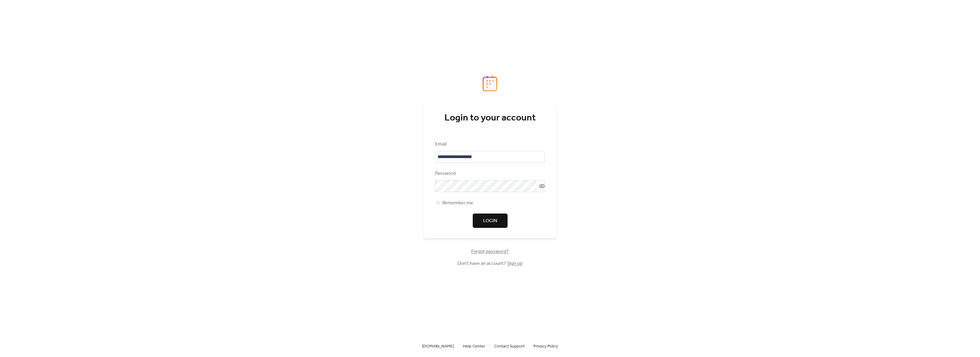 Image resolution: width=980 pixels, height=357 pixels. Describe the element at coordinates (515, 263) in the screenshot. I see `a: Sign up` at that location.